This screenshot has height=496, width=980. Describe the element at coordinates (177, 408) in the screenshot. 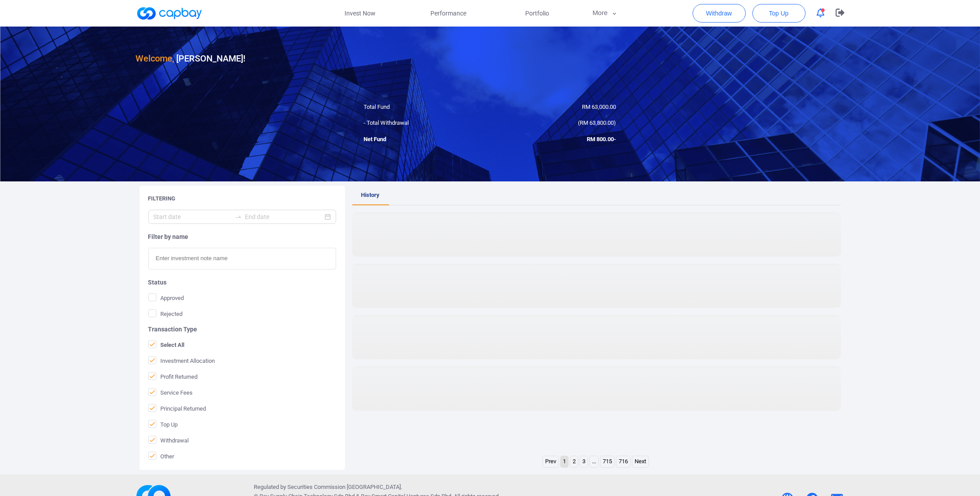

I see `span: Principal Returned` at that location.